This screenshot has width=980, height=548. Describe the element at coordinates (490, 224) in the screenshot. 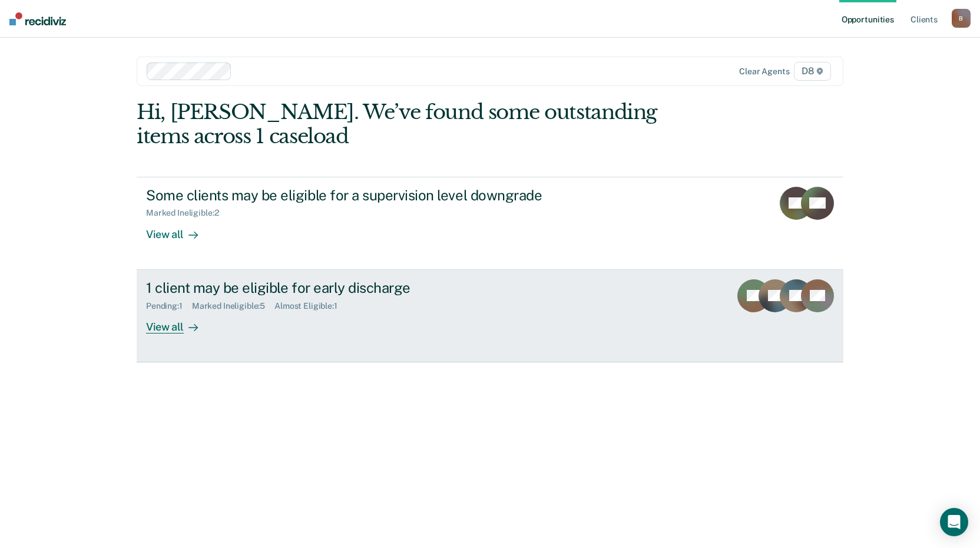

I see `a: Some clients may be eligible for a supervision level downgradeMarked Ineligible:2View all` at that location.